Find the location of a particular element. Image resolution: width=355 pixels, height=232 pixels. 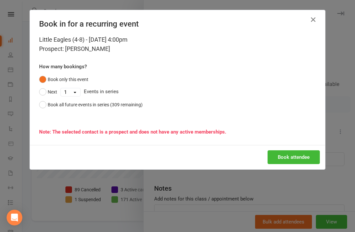

button: Book all future events in series (309 remaining) is located at coordinates (91, 105).